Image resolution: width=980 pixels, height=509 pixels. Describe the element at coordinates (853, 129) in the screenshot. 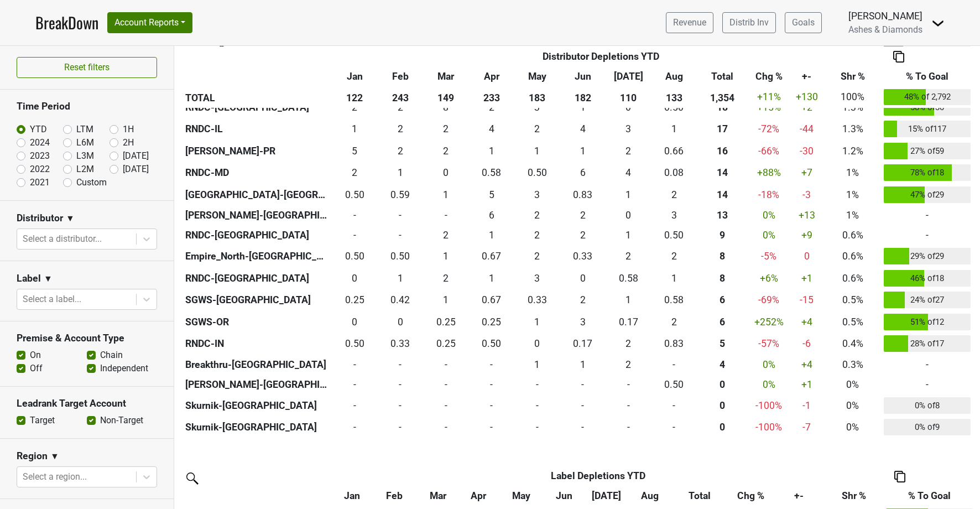

I see `td: 1.3%` at that location.